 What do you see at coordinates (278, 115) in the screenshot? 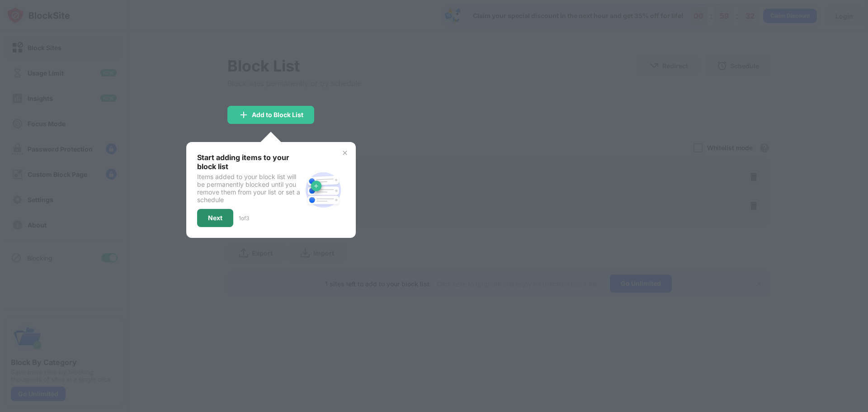
I see `div: Add to Block List` at bounding box center [278, 115].